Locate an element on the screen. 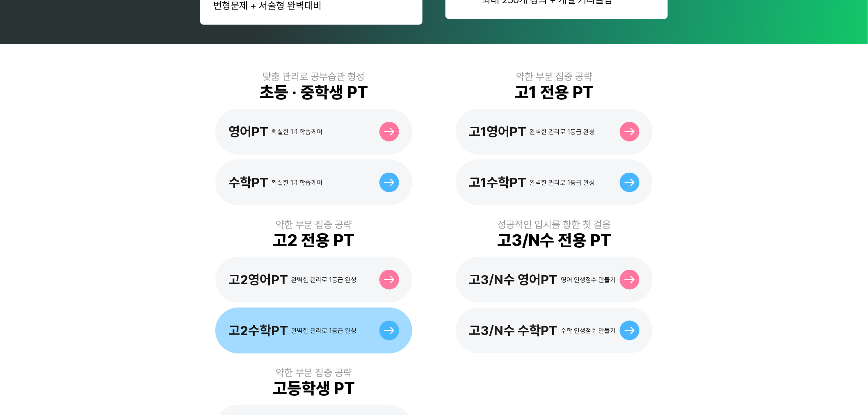 The height and width of the screenshot is (415, 868). div: 성공적인 입시를 향한 첫 걸음 is located at coordinates (554, 224).